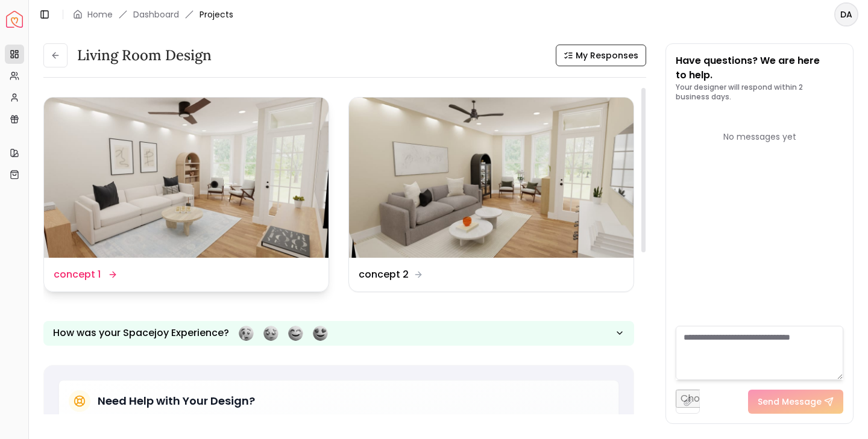  Describe the element at coordinates (601, 55) in the screenshot. I see `button: My Responses` at that location.